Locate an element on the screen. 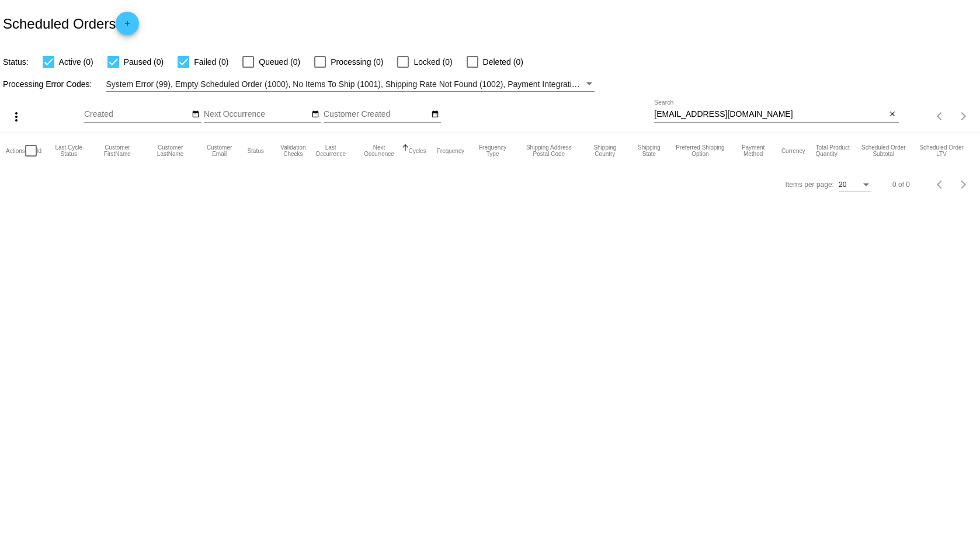  span: Active (0) is located at coordinates (75, 62).